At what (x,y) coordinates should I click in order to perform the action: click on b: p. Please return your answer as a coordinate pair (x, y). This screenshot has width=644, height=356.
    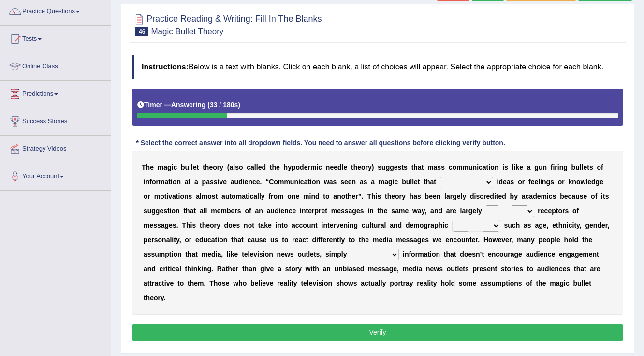
    Looking at the image, I should click on (204, 182).